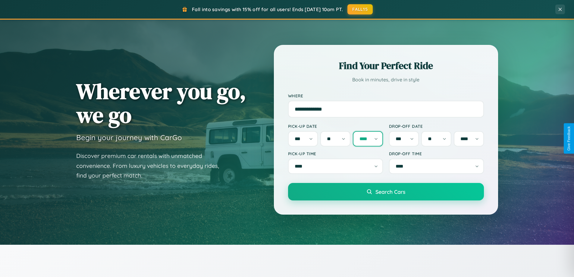 This screenshot has width=574, height=277. Describe the element at coordinates (161, 103) in the screenshot. I see `h1: Wherever you go, we go` at that location.